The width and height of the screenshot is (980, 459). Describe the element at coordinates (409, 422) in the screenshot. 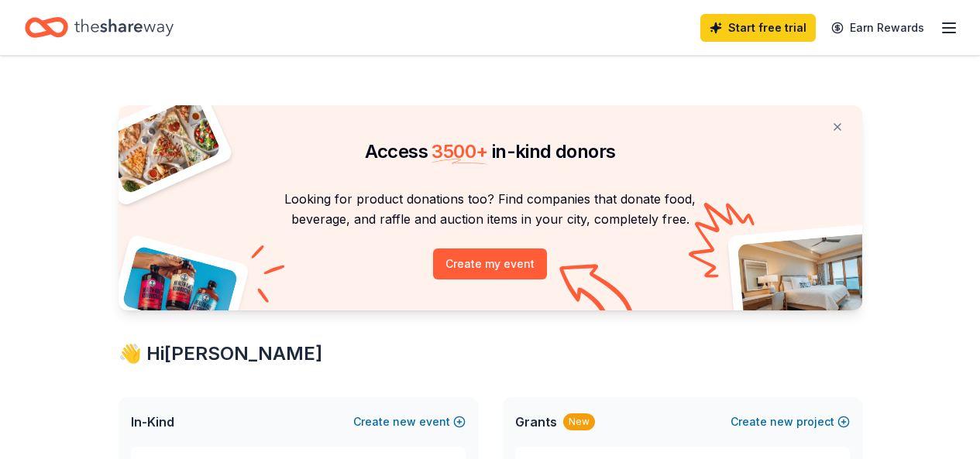

I see `button: Createnewevent` at that location.